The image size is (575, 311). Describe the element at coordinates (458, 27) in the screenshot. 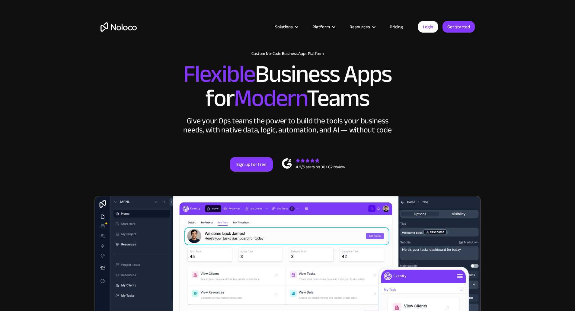

I see `a: Get started` at that location.